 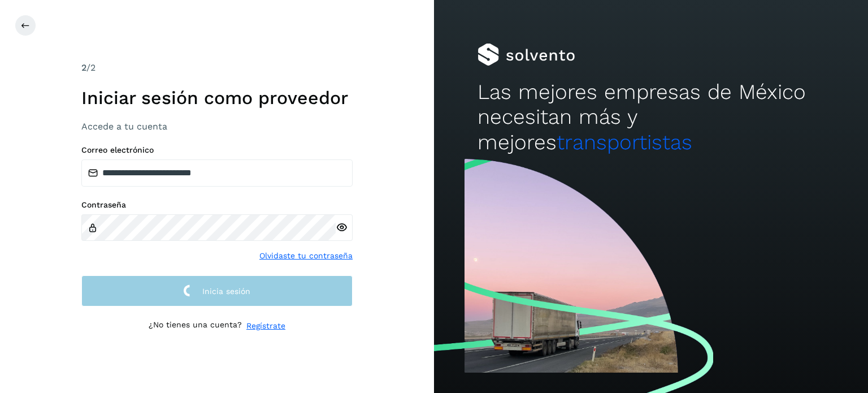 I want to click on span: 2, so click(x=84, y=67).